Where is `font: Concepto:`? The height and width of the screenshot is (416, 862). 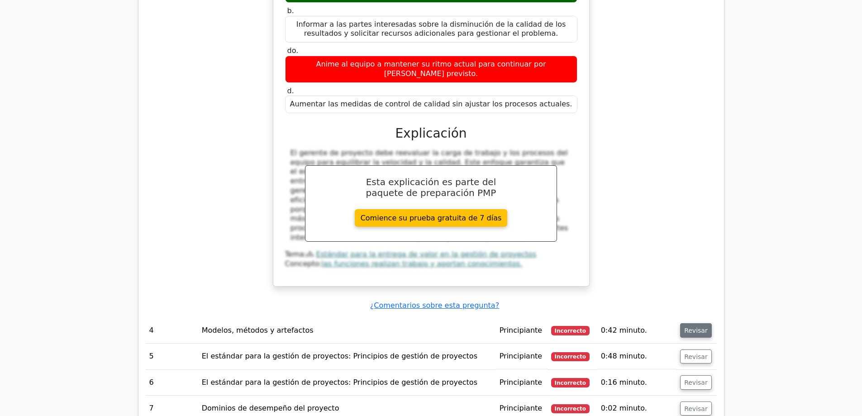
font: Concepto: is located at coordinates (303, 263).